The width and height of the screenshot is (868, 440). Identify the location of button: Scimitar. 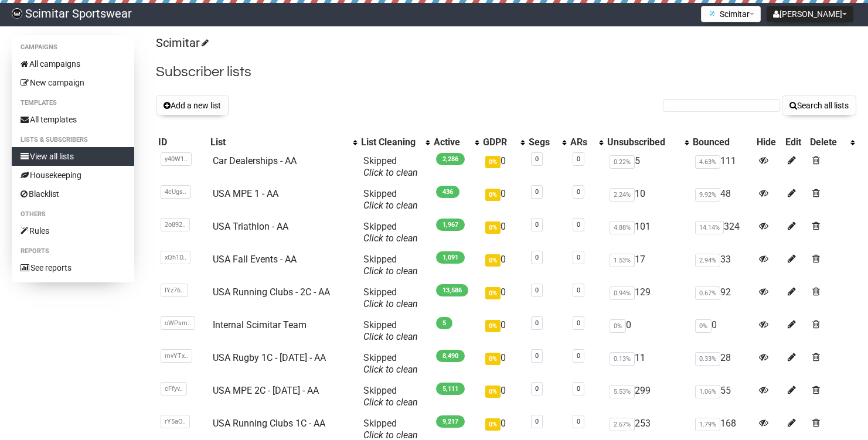
(731, 14).